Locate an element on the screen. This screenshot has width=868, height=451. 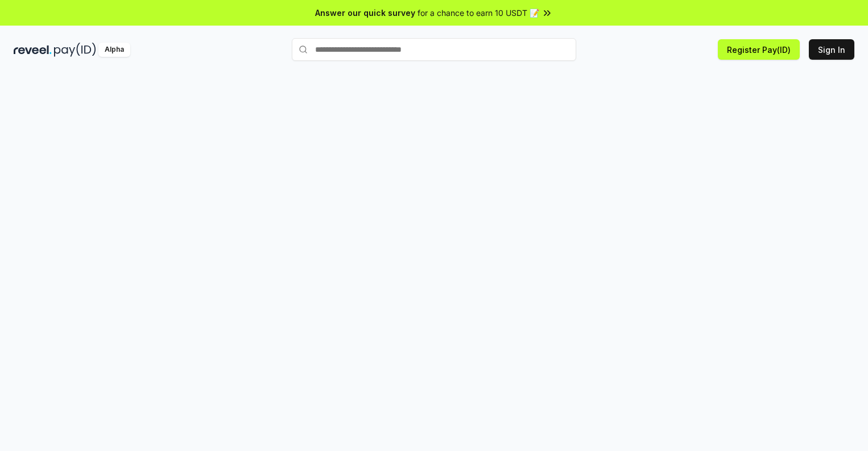
span: Answer our quick survey is located at coordinates (365, 13).